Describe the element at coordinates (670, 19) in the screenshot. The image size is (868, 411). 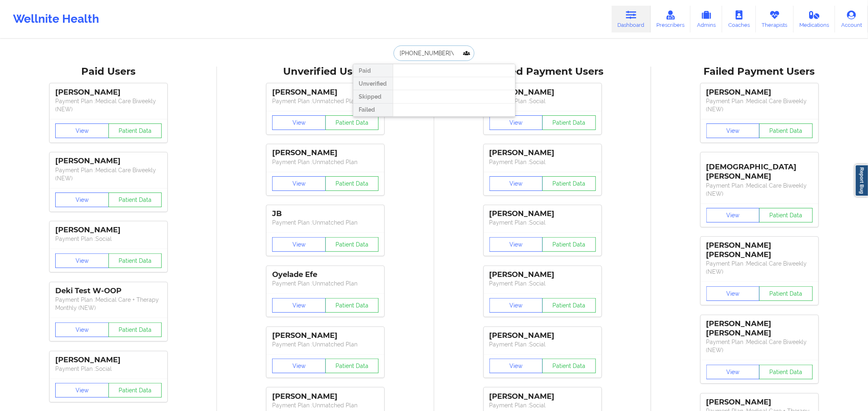
I see `a: Prescribers` at that location.